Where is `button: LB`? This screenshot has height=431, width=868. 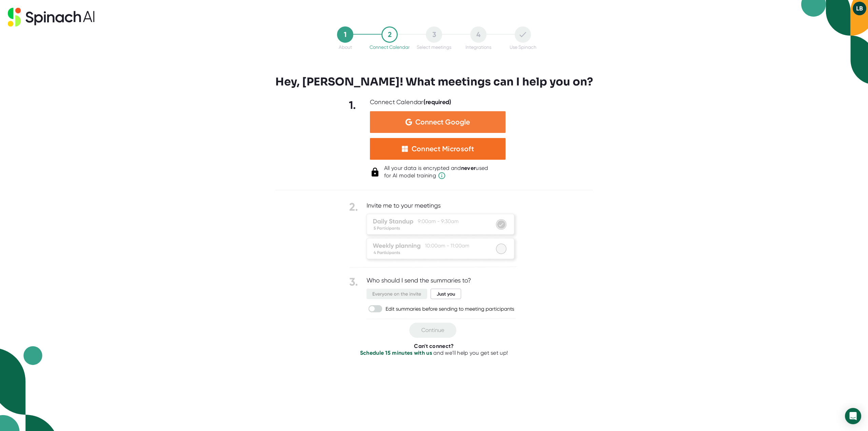
button: LB is located at coordinates (859, 9).